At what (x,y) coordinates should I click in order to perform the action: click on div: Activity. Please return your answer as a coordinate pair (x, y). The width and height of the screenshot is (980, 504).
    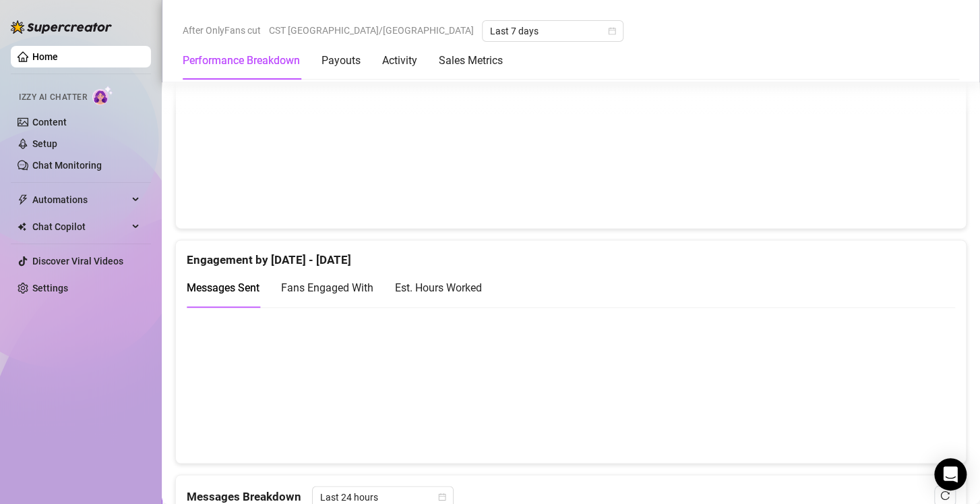
    Looking at the image, I should click on (400, 61).